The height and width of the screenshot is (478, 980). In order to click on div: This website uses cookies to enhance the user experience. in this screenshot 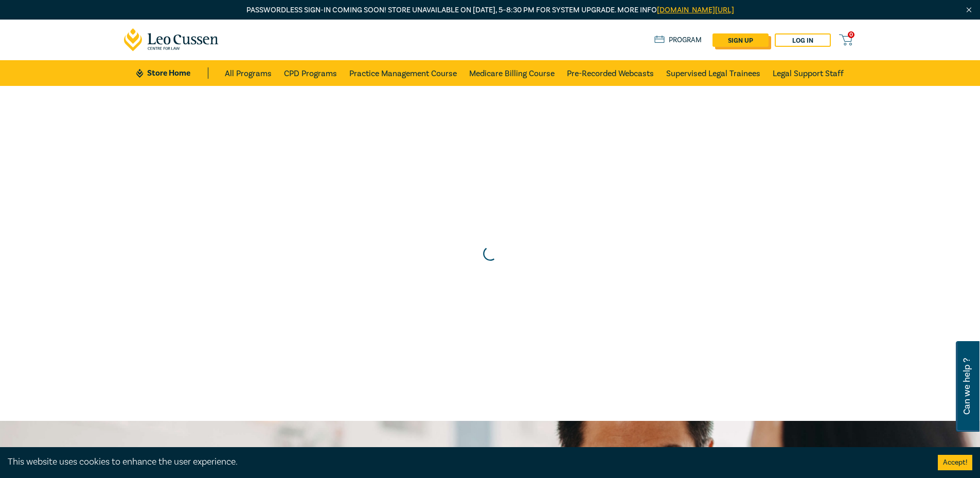, I will do `click(465, 462)`.